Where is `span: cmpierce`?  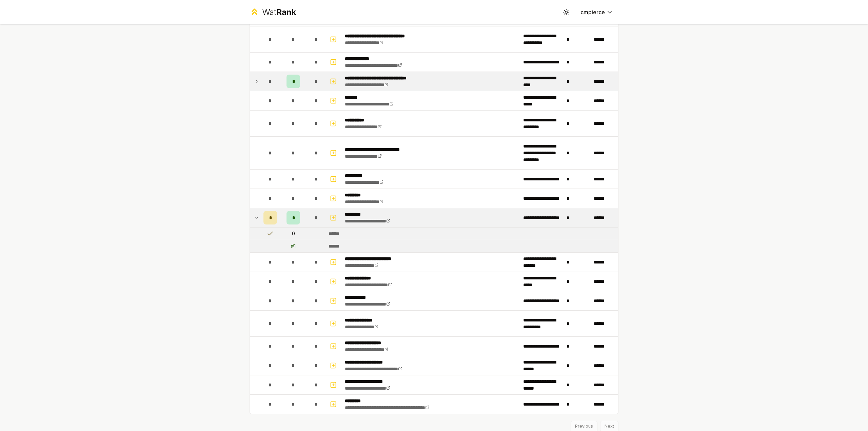 span: cmpierce is located at coordinates (593, 12).